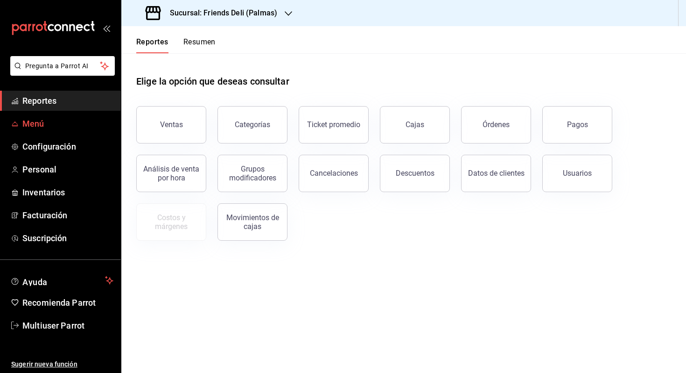 This screenshot has height=373, width=686. What do you see at coordinates (253, 173) in the screenshot?
I see `button: Grupos modificadores` at bounding box center [253, 173].